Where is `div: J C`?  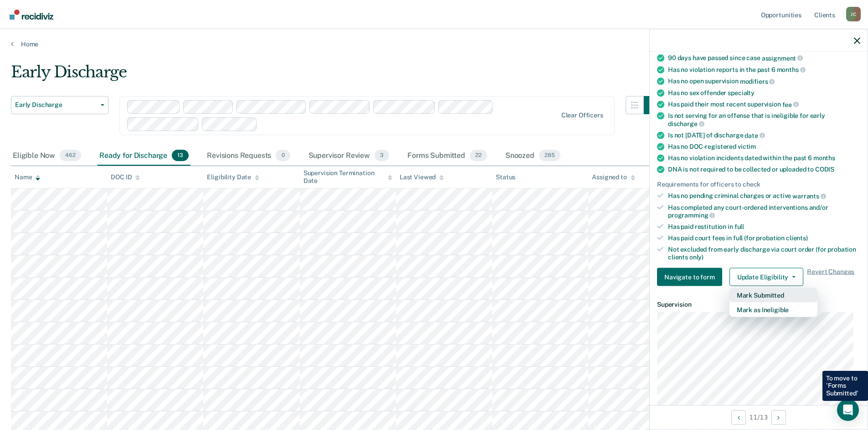 div: J C is located at coordinates (853, 14).